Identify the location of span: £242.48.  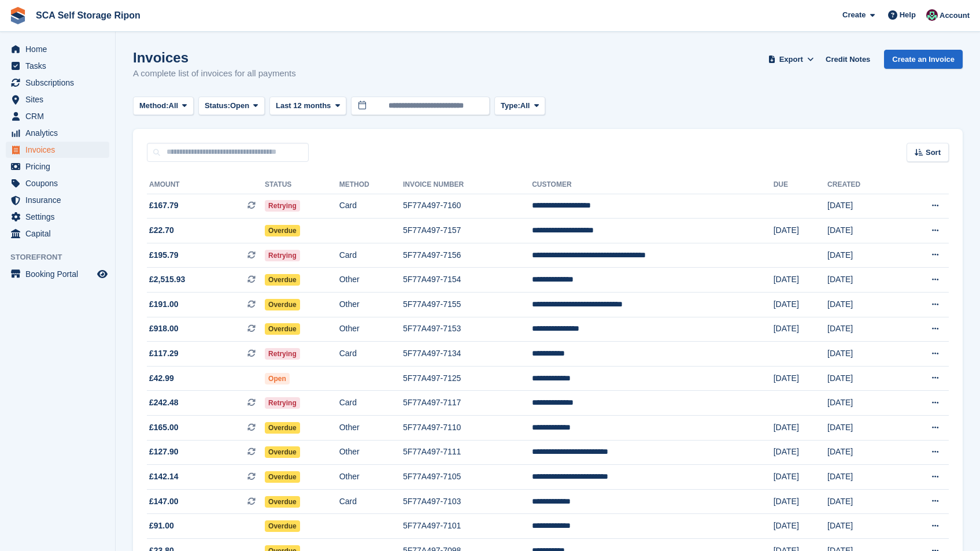
(164, 403).